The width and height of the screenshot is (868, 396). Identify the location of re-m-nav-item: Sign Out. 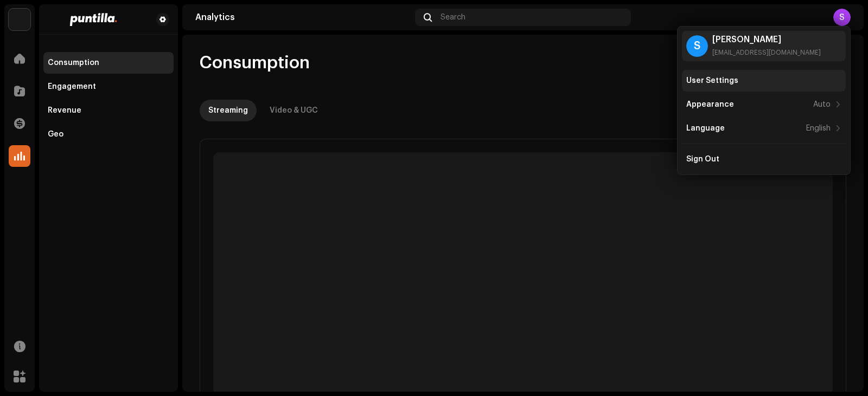
(763, 159).